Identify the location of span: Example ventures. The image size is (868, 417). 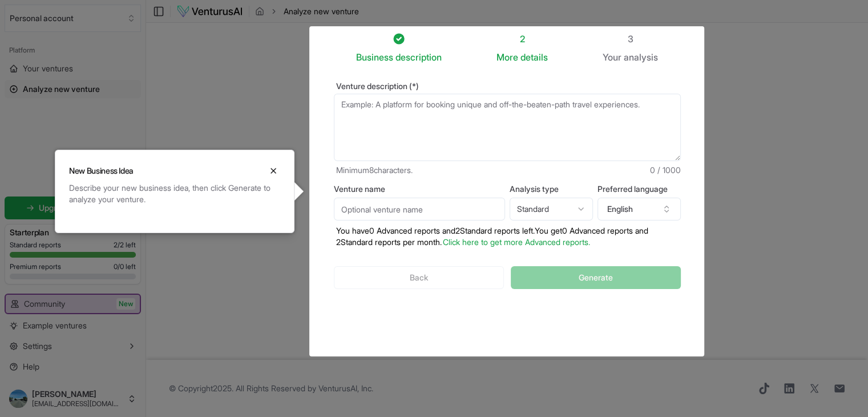
(55, 326).